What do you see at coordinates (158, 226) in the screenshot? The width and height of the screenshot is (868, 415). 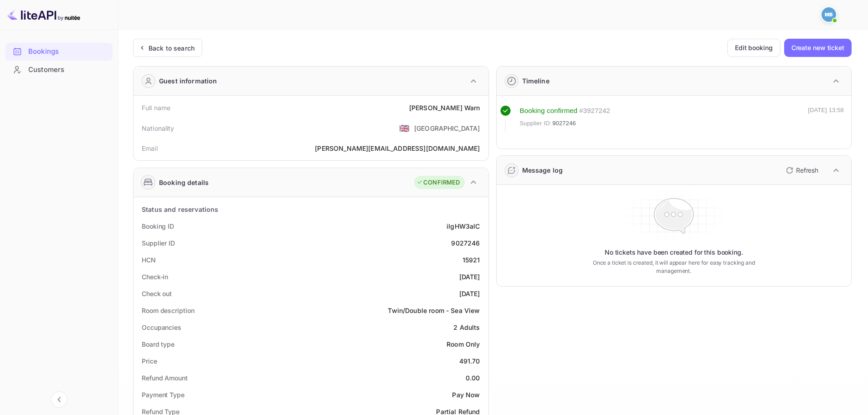 I see `div: Booking ID` at bounding box center [158, 226].